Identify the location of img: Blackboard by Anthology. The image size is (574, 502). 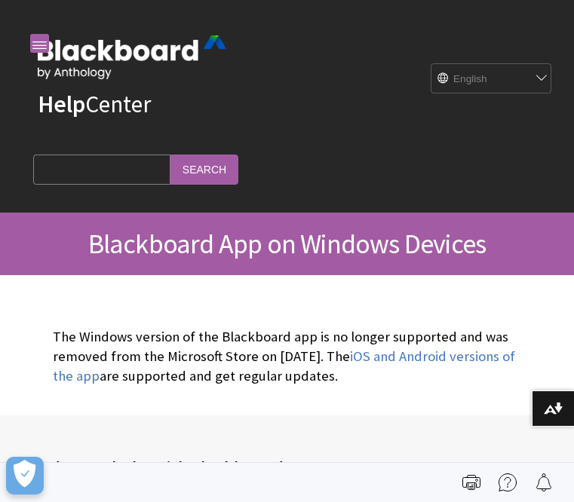
(132, 57).